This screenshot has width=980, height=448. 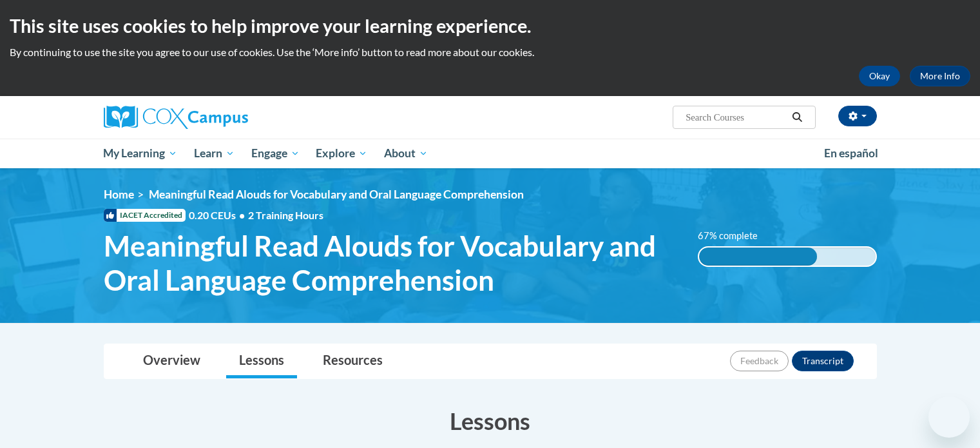 I want to click on div: Main menu, so click(x=490, y=154).